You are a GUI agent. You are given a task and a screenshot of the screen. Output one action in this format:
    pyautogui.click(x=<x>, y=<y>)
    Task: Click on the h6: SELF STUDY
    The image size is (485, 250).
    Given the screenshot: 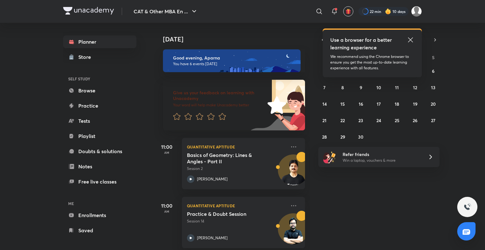 What is the action you would take?
    pyautogui.click(x=100, y=79)
    